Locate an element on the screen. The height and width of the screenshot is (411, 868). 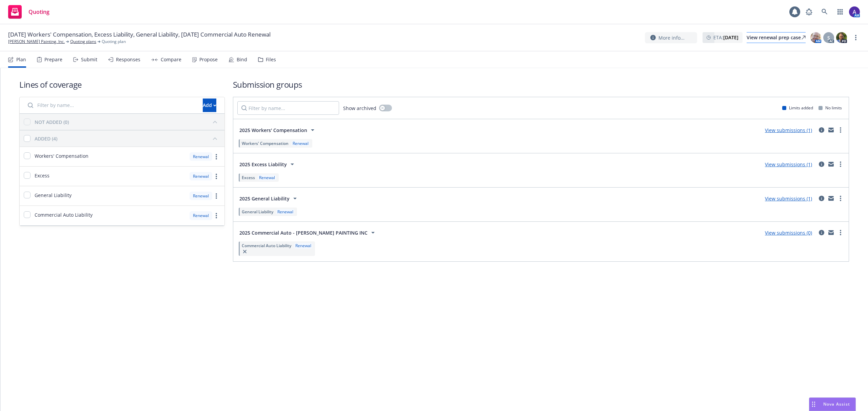
div: ADDED (4) is located at coordinates (46, 138).